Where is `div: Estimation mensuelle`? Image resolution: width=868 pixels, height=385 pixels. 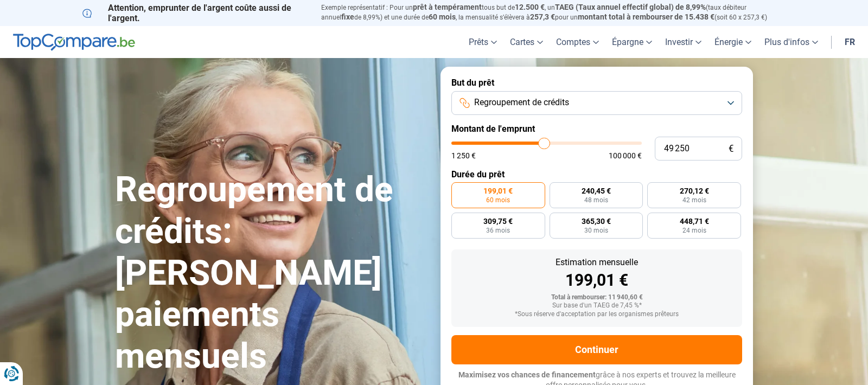 div: Estimation mensuelle is located at coordinates (596, 262).